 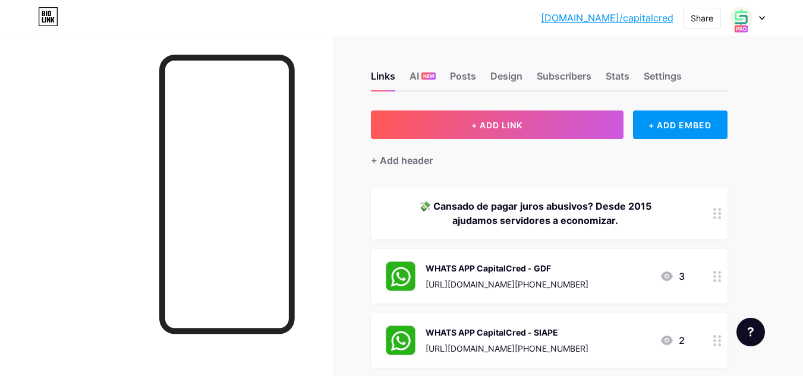 What do you see at coordinates (663, 80) in the screenshot?
I see `div: Settings` at bounding box center [663, 80].